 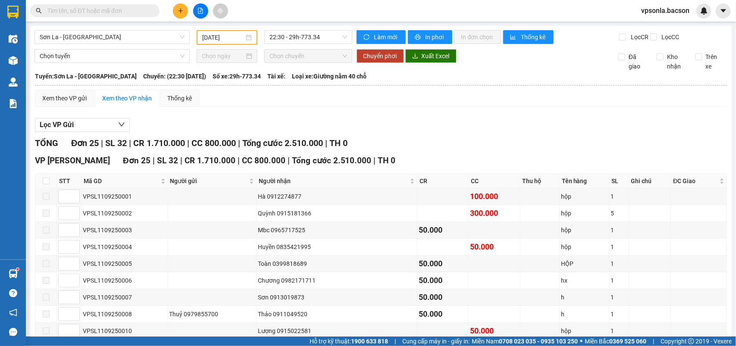 What do you see at coordinates (125, 197) in the screenshot?
I see `div: VPSL1109250001` at bounding box center [125, 197].